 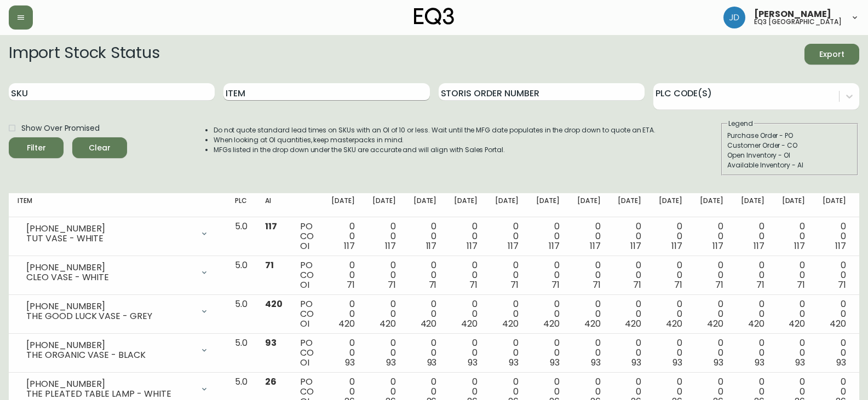 I want to click on button: Export, so click(x=832, y=54).